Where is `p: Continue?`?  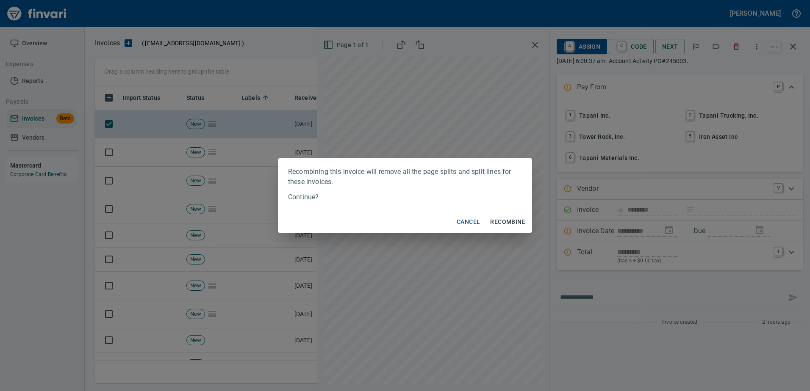 p: Continue? is located at coordinates (405, 197).